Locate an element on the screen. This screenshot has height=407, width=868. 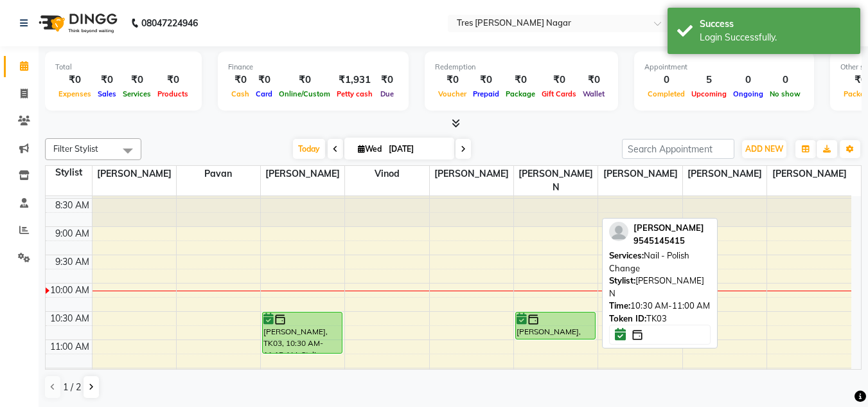
span: Gift Cards is located at coordinates (559, 94).